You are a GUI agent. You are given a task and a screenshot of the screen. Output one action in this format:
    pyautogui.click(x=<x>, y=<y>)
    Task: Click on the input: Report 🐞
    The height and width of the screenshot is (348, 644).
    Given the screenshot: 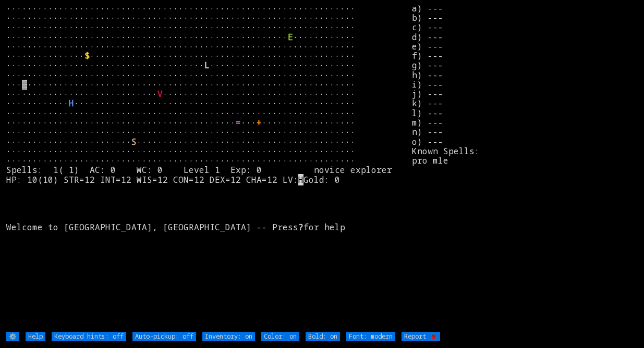 What is the action you would take?
    pyautogui.click(x=421, y=337)
    